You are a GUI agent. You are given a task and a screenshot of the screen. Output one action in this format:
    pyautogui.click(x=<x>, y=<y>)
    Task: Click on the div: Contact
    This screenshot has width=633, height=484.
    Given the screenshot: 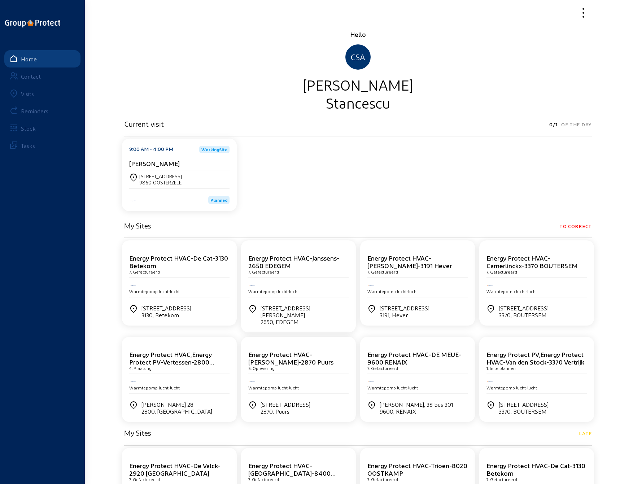 What is the action you would take?
    pyautogui.click(x=31, y=76)
    